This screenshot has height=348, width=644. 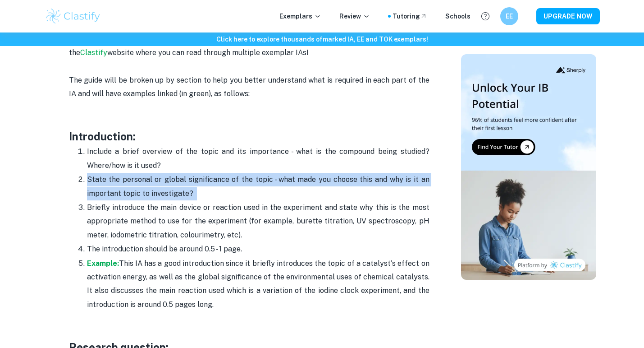 I want to click on h6: Click here to explore thousands of marked IA, EE and TOK exemplars !, so click(x=322, y=39).